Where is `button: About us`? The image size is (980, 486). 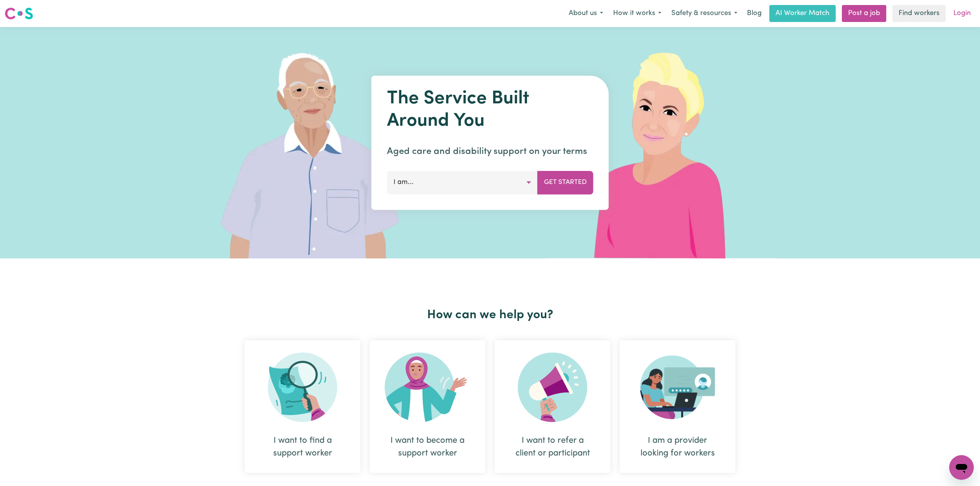 button: About us is located at coordinates (585, 13).